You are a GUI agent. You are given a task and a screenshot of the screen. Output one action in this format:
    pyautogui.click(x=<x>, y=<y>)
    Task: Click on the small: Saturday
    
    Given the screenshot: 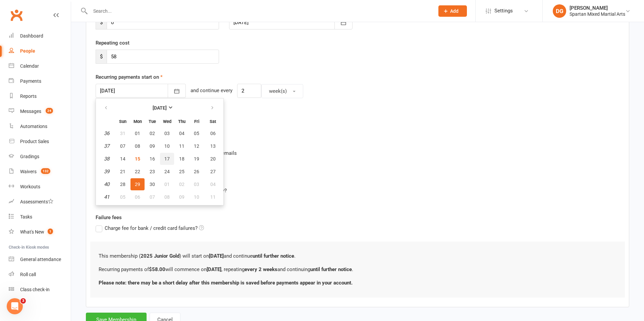 What is the action you would take?
    pyautogui.click(x=213, y=122)
    